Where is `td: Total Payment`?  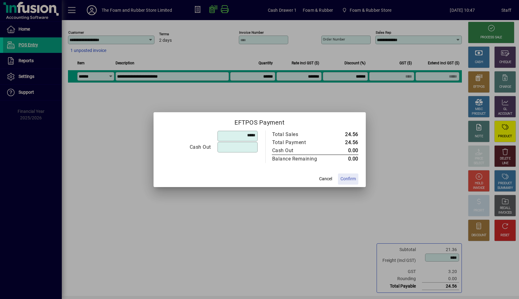
td: Total Payment is located at coordinates (301, 143).